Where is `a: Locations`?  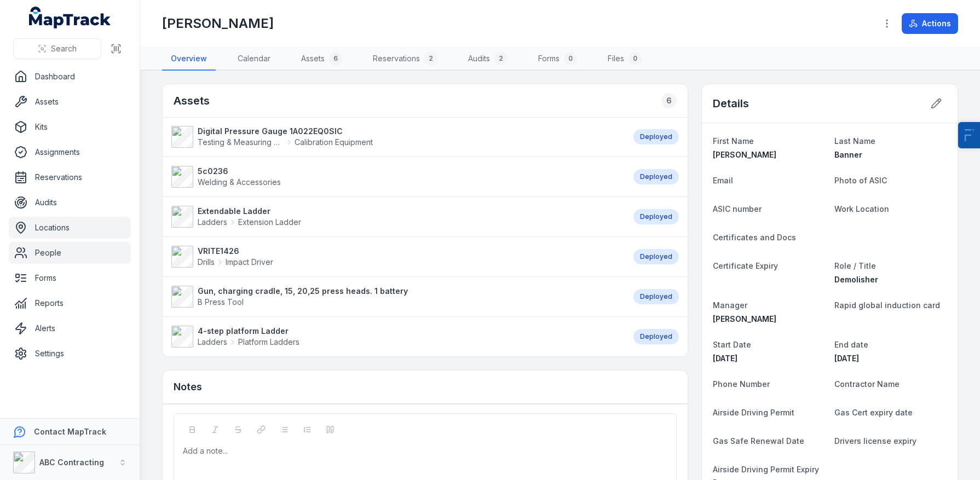 a: Locations is located at coordinates (70, 228).